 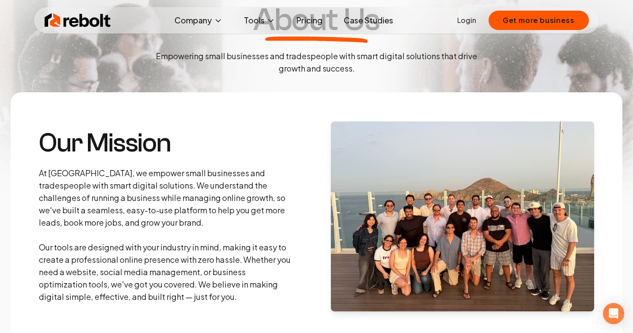 What do you see at coordinates (198, 20) in the screenshot?
I see `button: Company` at bounding box center [198, 20].